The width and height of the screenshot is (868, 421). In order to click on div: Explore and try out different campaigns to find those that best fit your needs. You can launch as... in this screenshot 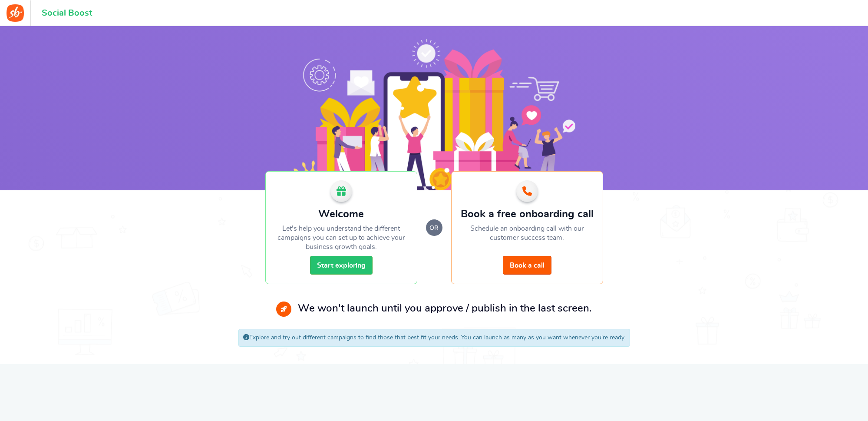, I will do `click(434, 338)`.